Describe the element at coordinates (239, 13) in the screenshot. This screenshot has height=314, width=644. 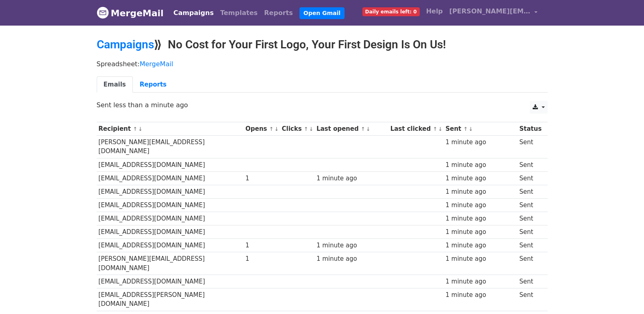
I see `a: Templates` at that location.